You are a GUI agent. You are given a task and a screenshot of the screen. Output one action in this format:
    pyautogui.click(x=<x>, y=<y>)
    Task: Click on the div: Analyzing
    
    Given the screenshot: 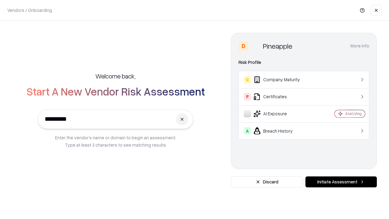 What is the action you would take?
    pyautogui.click(x=353, y=113)
    